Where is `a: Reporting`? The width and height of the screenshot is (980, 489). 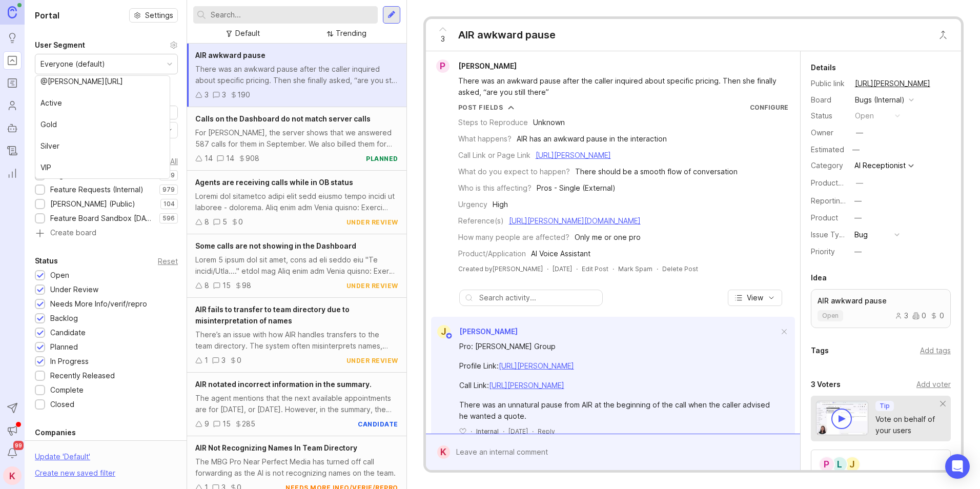
a: Reporting is located at coordinates (12, 174).